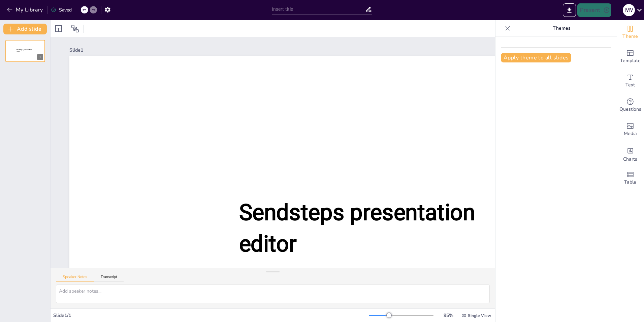 This screenshot has width=644, height=322. Describe the element at coordinates (340, 50) in the screenshot. I see `div: Slide 1` at that location.